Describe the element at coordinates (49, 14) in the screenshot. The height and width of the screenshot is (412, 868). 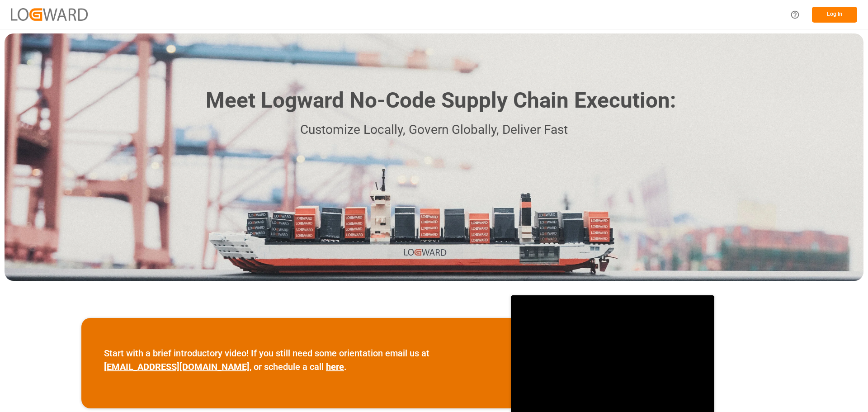
I see `img: Logward_new_orange.png` at that location.